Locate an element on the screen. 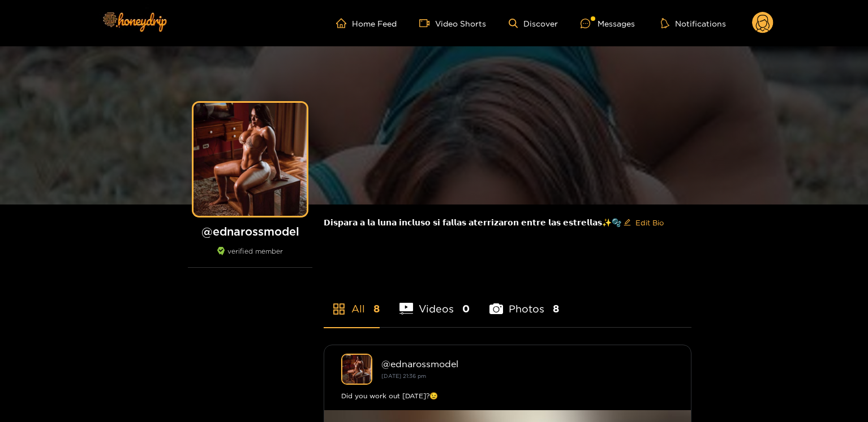 The width and height of the screenshot is (868, 422). div: @ ednarossmodel is located at coordinates (527, 364).